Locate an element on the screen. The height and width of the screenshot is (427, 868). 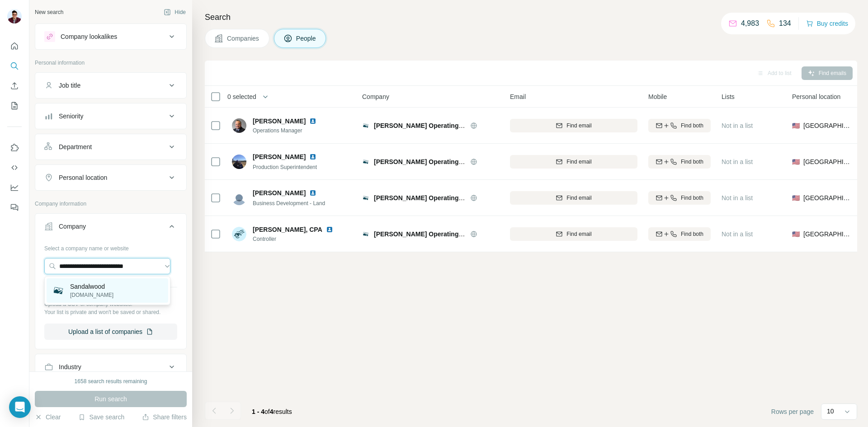
button: Seniority is located at coordinates (111, 116).